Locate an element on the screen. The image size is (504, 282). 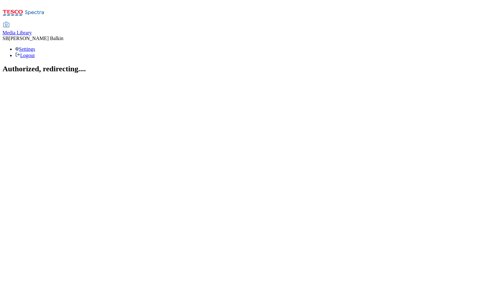
a: Settings is located at coordinates (25, 49).